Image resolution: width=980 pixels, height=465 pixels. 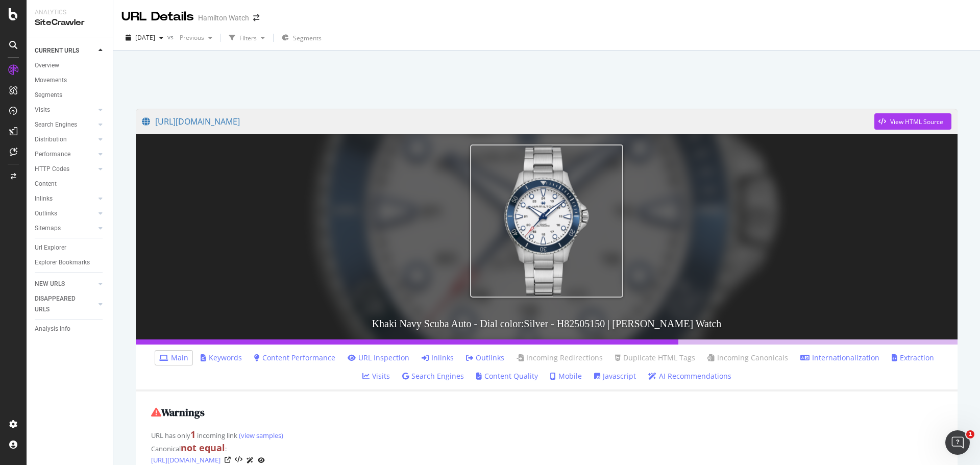 What do you see at coordinates (294, 358) in the screenshot?
I see `a: Content Performance` at bounding box center [294, 358].